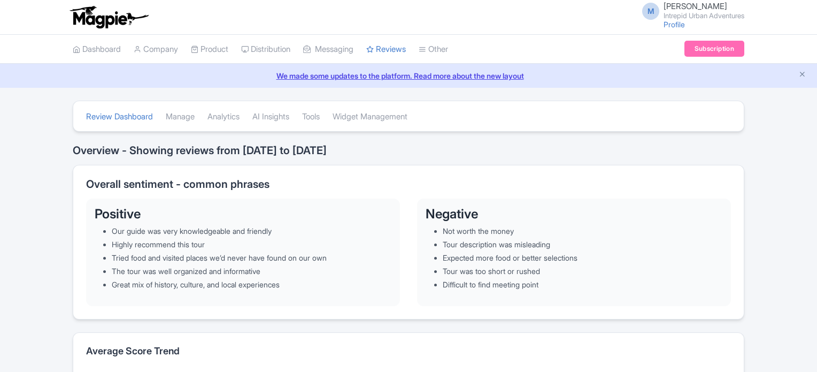 Image resolution: width=817 pixels, height=372 pixels. I want to click on small: Intrepid Urban Adventures, so click(704, 16).